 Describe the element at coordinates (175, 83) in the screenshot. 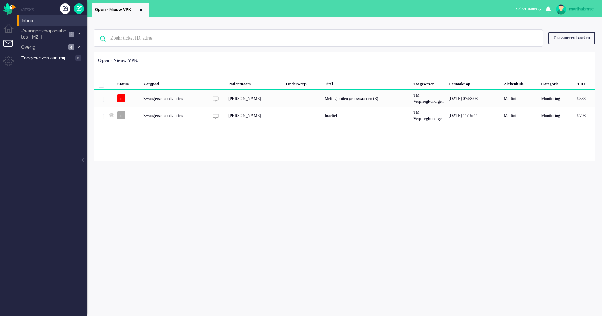

I see `div: Zorgpad` at that location.